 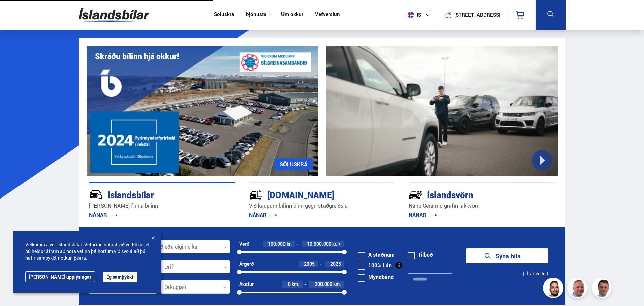 I want to click on div: Verð, so click(x=244, y=244).